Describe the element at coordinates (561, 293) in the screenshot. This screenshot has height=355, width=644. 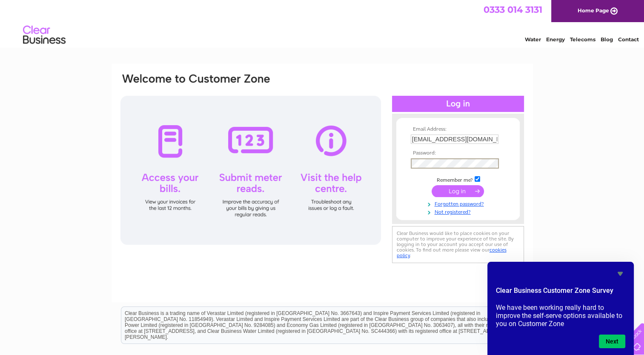
I see `h2: Clear Business Customer Zone Survey` at that location.